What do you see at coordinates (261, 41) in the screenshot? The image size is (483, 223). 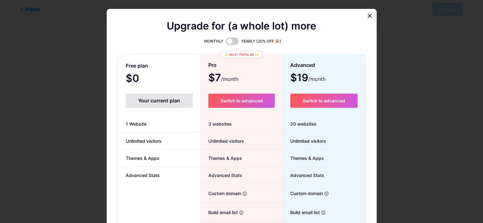 I see `span: YEARLY (20% OFF 🎉)` at bounding box center [261, 41].